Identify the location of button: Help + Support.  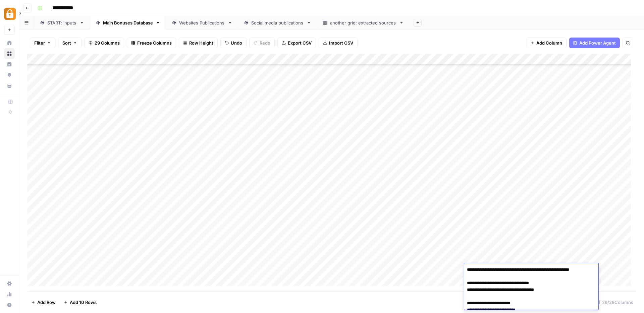
(9, 305).